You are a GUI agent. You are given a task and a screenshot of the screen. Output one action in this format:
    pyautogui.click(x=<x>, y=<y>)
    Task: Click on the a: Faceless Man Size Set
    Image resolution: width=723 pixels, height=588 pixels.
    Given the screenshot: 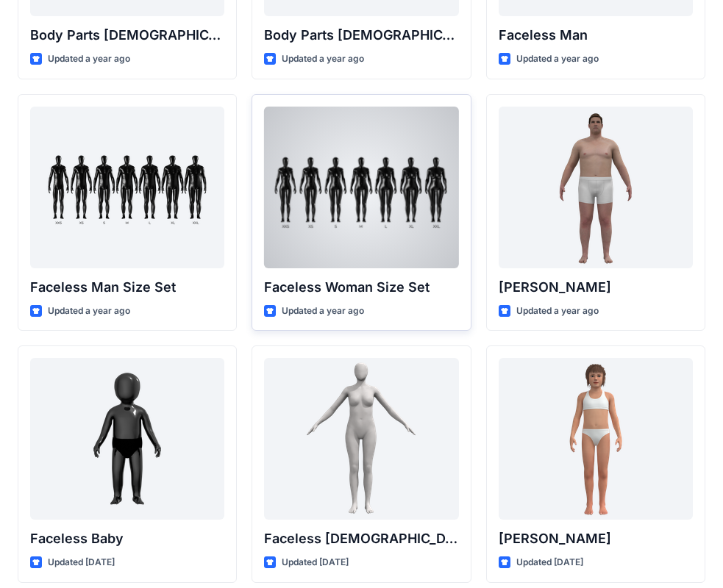 What is the action you would take?
    pyautogui.click(x=127, y=187)
    